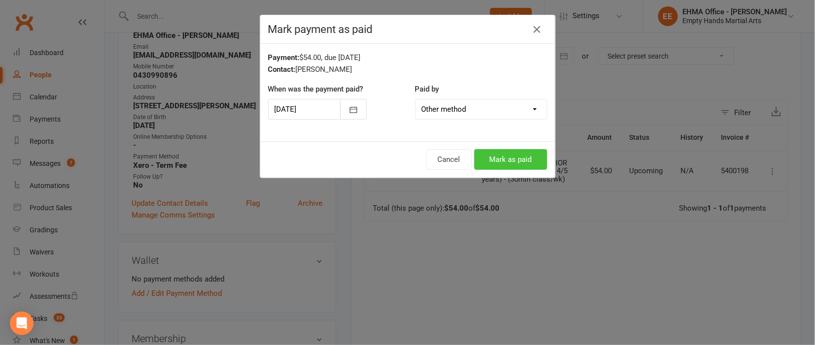  I want to click on h4: Mark payment as paid, so click(408, 29).